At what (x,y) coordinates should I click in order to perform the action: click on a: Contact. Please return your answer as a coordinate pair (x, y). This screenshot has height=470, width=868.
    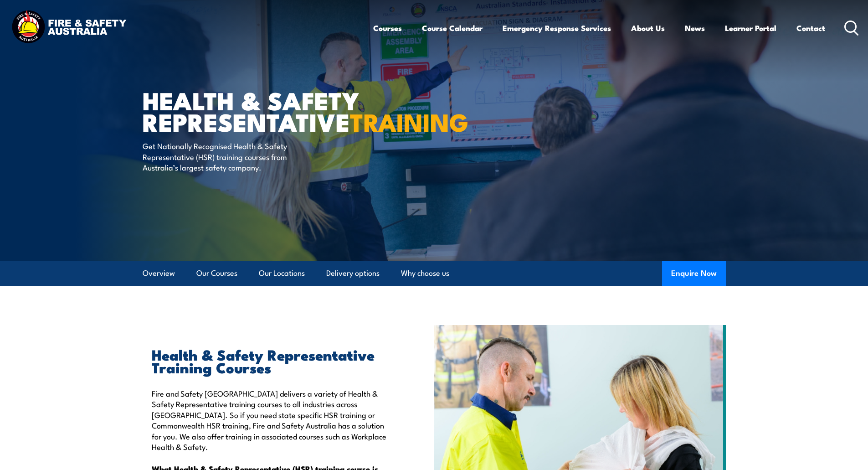
    Looking at the image, I should click on (811, 28).